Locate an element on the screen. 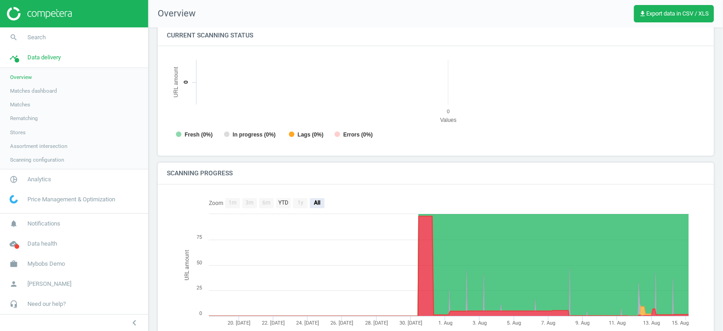  tspan: In progress (0%) is located at coordinates (254, 135).